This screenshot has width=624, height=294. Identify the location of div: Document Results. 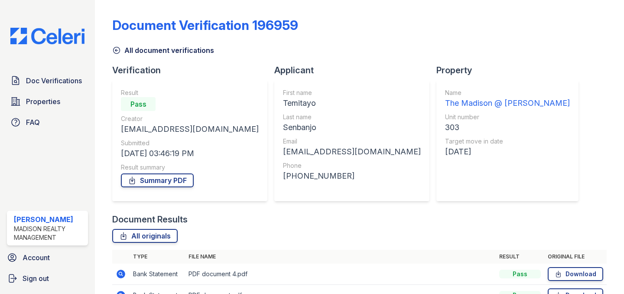
(150, 219).